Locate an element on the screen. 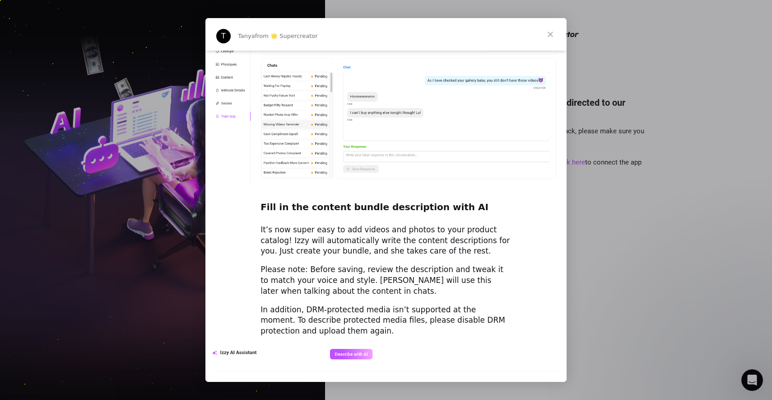 Image resolution: width=772 pixels, height=400 pixels. div: Profile image for Tanya is located at coordinates (224, 36).